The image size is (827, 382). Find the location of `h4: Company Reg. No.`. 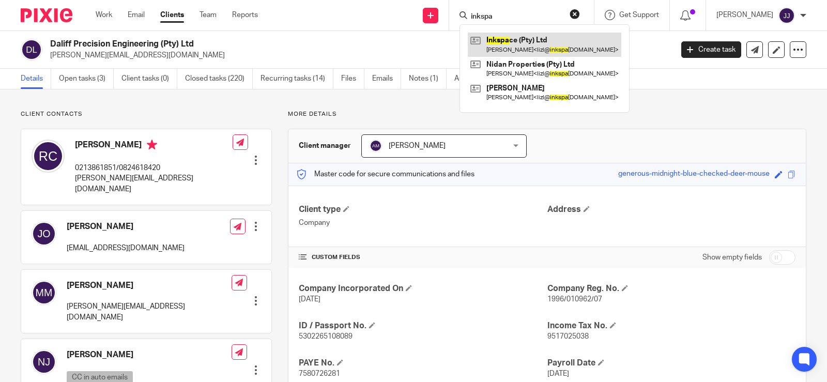

h4: Company Reg. No. is located at coordinates (671, 288).